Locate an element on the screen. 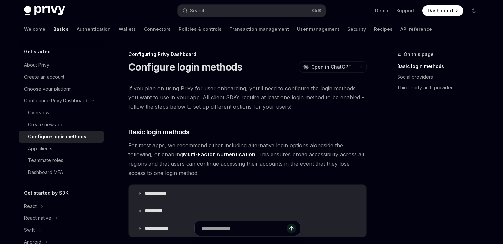  button: Toggle dark mode is located at coordinates (474, 11).